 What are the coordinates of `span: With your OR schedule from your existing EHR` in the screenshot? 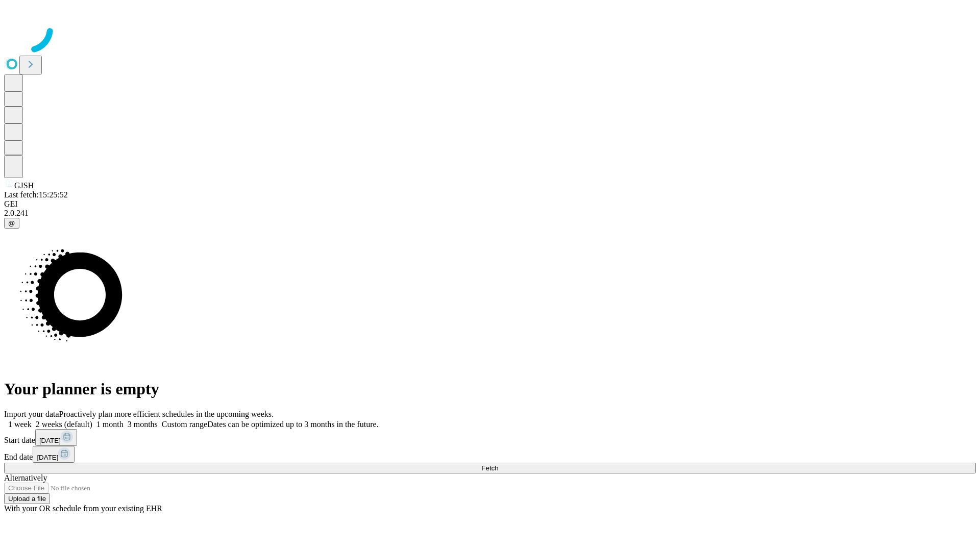 It's located at (83, 508).